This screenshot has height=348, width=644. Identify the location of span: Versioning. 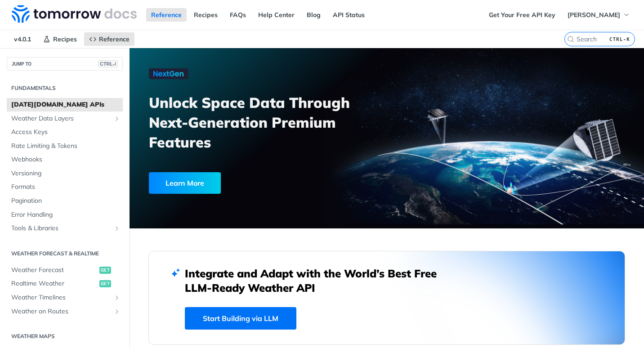
(66, 174).